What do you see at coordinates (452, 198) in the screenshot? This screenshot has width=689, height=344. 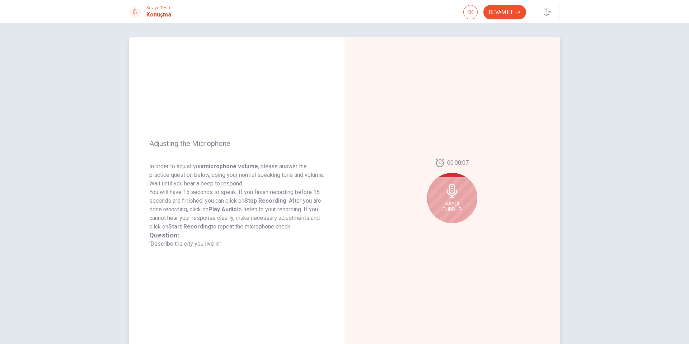 I see `div: Kaydı Durdur` at bounding box center [452, 198].